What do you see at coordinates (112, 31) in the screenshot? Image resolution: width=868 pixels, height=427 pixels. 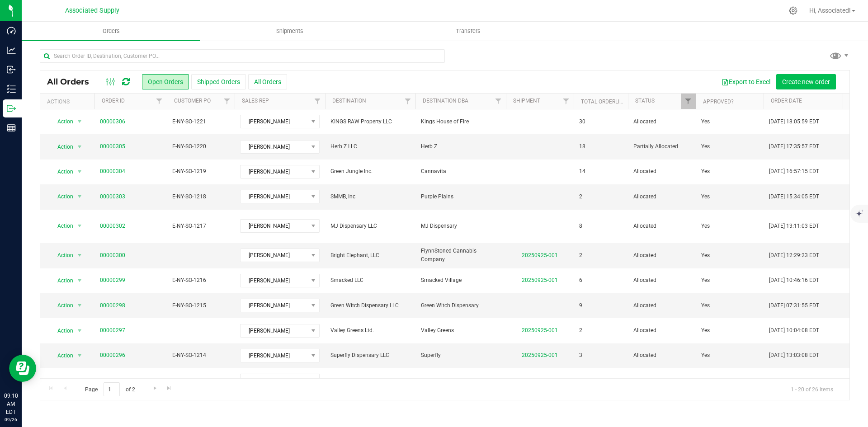 I see `span: Orders` at bounding box center [112, 31].